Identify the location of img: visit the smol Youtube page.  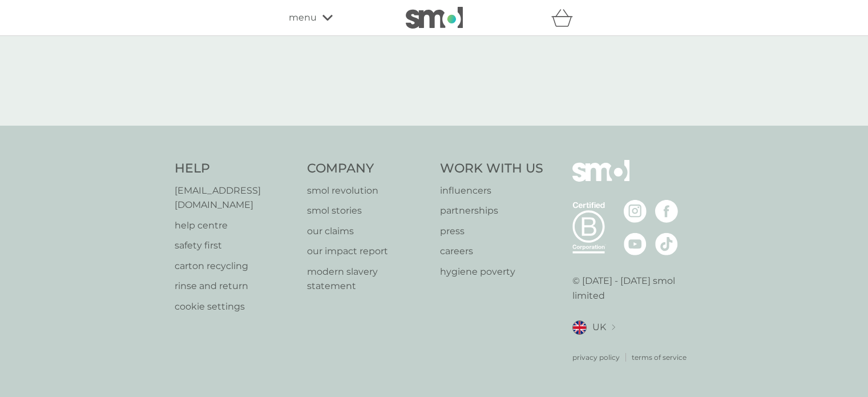
(635, 244).